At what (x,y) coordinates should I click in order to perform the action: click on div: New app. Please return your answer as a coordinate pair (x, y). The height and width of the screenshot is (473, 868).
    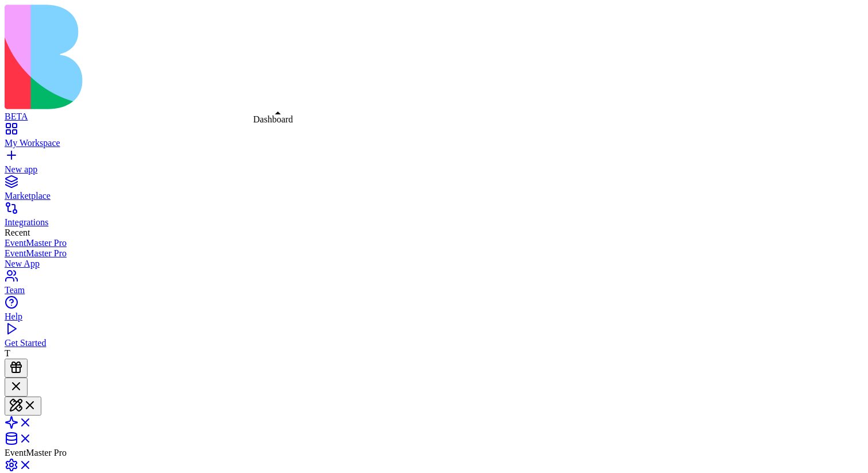
    Looking at the image, I should click on (434, 170).